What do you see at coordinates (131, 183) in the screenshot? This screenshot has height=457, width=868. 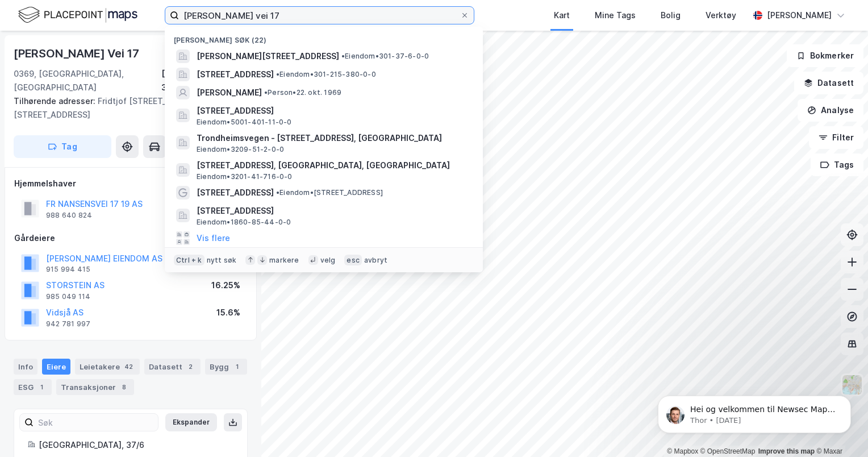 I see `div: Hjemmelshaver` at bounding box center [131, 183].